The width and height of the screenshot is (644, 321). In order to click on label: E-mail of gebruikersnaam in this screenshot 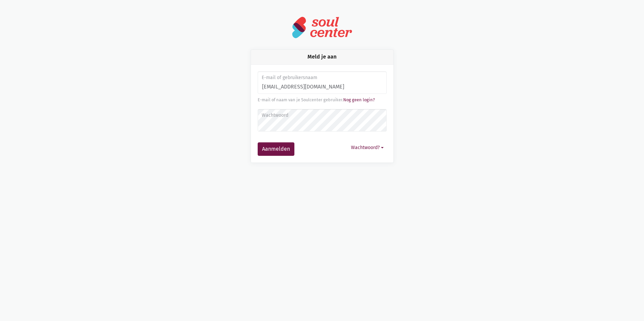, I will do `click(321, 78)`.